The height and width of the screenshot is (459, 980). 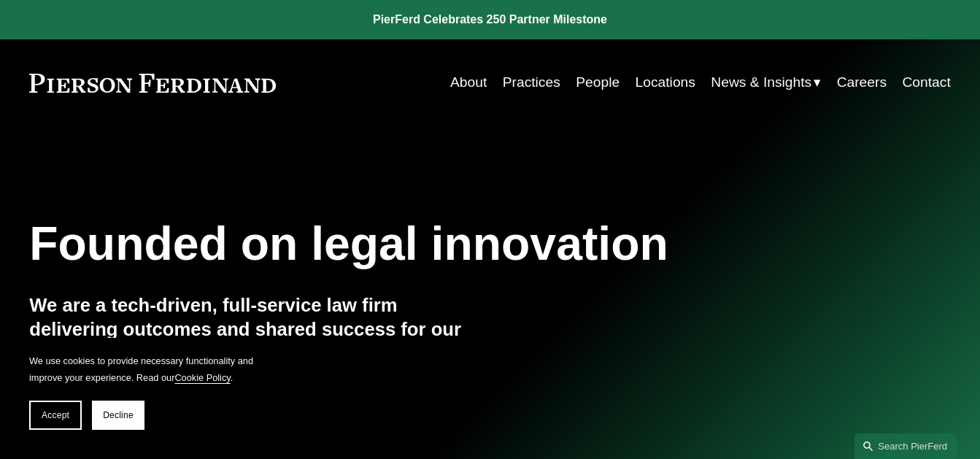 I want to click on a: About, so click(x=468, y=82).